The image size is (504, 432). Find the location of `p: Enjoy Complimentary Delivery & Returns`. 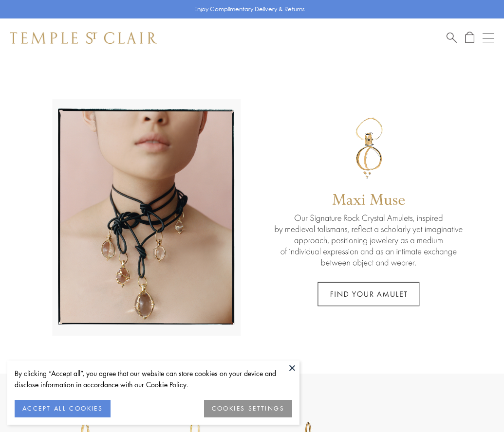

p: Enjoy Complimentary Delivery & Returns is located at coordinates (249, 9).